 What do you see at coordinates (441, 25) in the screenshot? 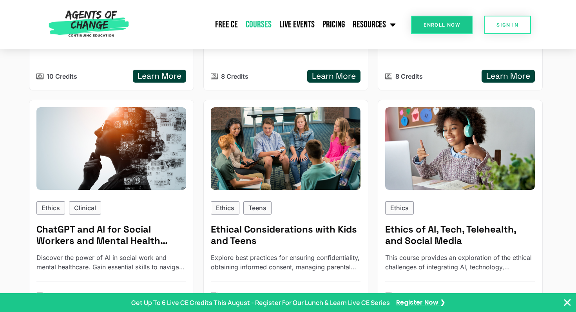
I see `span: Enroll Now` at bounding box center [441, 25].